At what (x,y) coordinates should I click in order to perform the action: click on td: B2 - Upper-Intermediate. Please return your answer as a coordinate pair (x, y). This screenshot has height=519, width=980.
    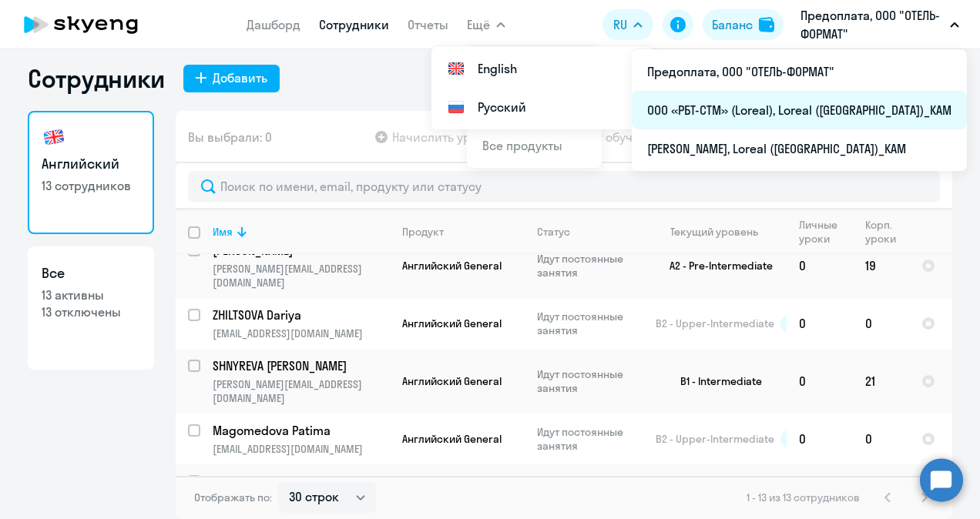
    Looking at the image, I should click on (715, 489).